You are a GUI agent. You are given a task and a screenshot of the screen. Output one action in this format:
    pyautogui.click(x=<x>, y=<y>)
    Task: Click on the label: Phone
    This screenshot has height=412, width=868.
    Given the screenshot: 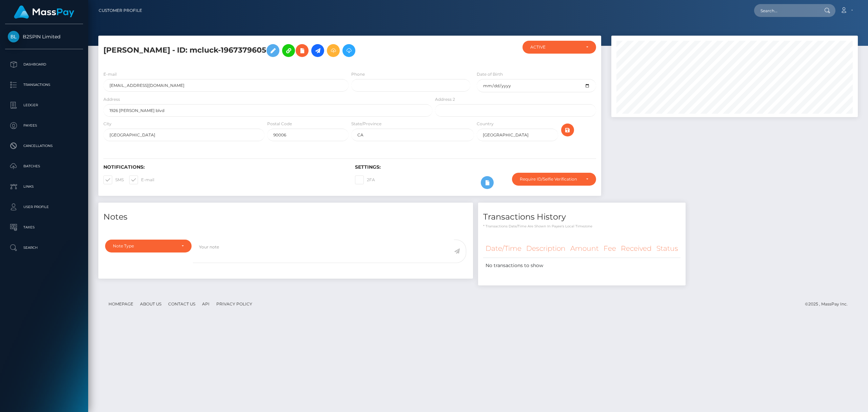 What is the action you would take?
    pyautogui.click(x=358, y=74)
    